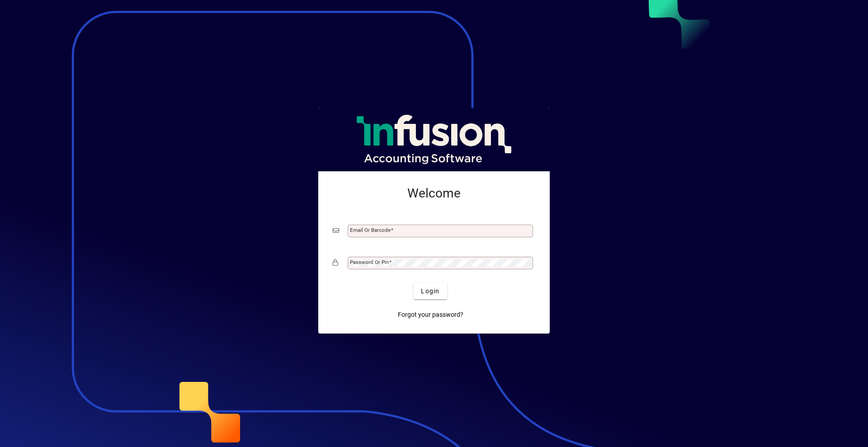 Image resolution: width=868 pixels, height=447 pixels. What do you see at coordinates (430, 291) in the screenshot?
I see `span: Login` at bounding box center [430, 291].